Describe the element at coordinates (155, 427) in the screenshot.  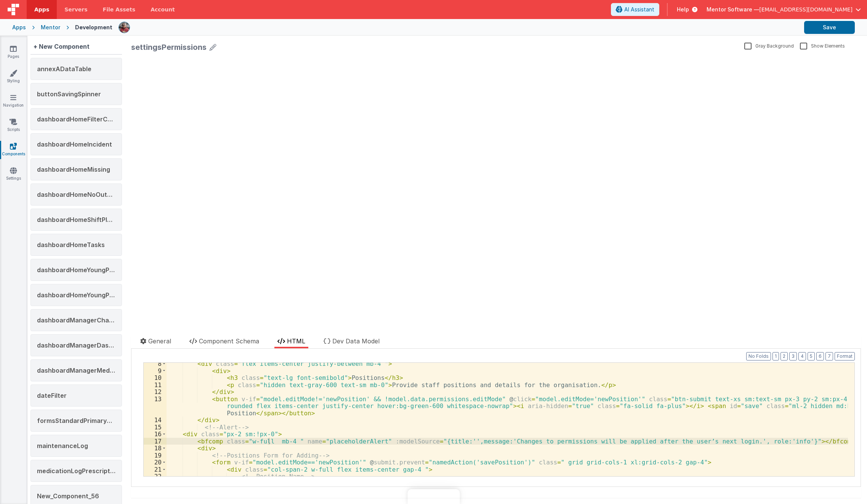
I see `div: 15` at that location.